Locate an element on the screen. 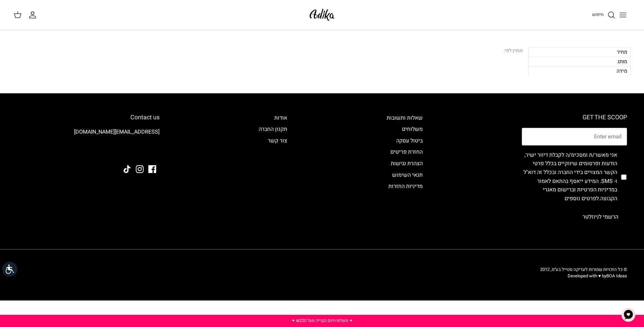 The height and width of the screenshot is (327, 644). a: מדיניות החזרות is located at coordinates (405, 186).